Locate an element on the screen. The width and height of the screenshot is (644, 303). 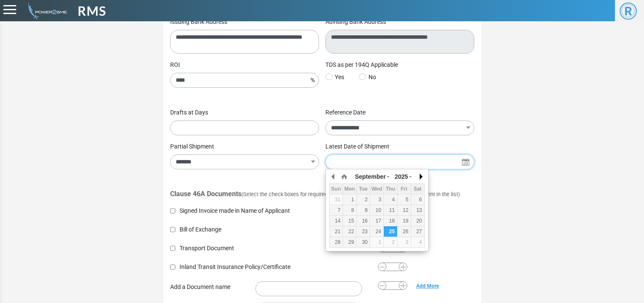
input: Bill of Exchange is located at coordinates (173, 230).